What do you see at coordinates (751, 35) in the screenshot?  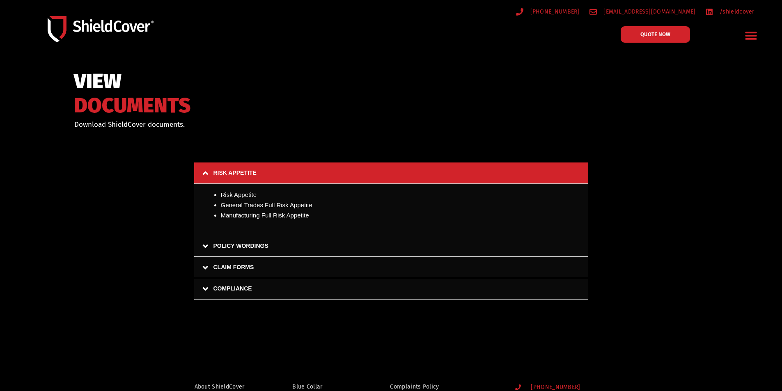 I see `div: Menu Toggle` at bounding box center [751, 35].